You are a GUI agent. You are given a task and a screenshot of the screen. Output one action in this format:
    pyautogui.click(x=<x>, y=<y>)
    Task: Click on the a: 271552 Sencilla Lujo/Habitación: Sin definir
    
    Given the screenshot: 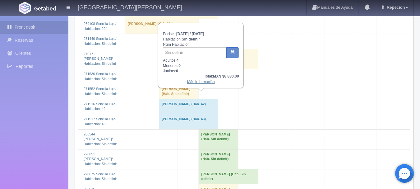 What is the action you would take?
    pyautogui.click(x=100, y=91)
    